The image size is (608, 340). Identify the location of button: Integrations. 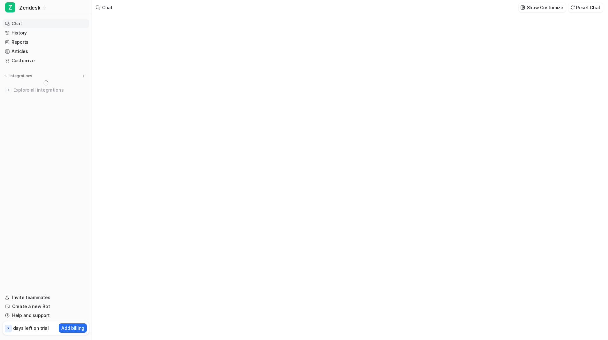
(18, 76).